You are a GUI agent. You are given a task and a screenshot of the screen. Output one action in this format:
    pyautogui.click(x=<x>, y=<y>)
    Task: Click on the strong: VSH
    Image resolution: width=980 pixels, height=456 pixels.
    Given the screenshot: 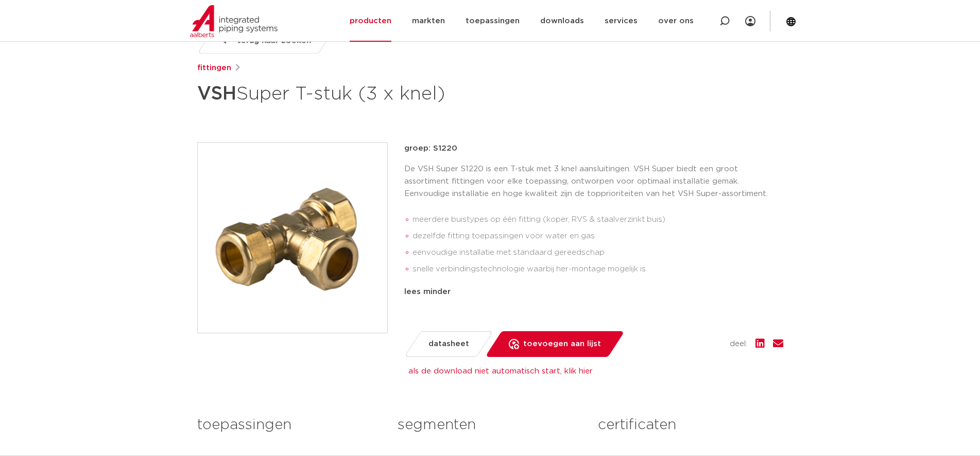 What is the action you would take?
    pyautogui.click(x=217, y=94)
    